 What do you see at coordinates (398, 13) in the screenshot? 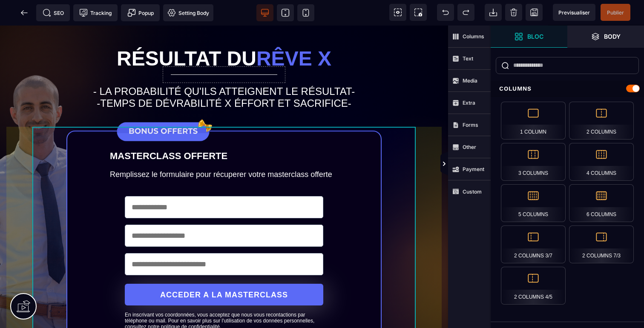
I see `span: View components` at bounding box center [398, 13].